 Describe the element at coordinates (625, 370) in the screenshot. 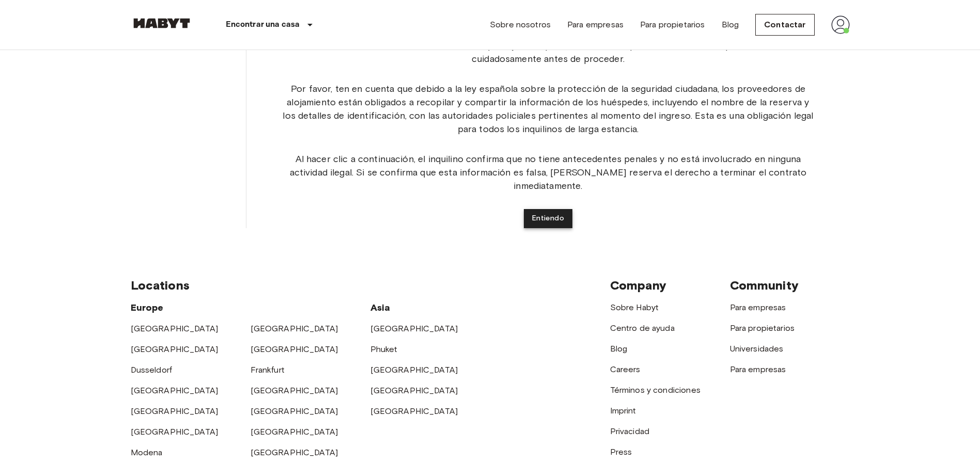

I see `a: Careers` at that location.